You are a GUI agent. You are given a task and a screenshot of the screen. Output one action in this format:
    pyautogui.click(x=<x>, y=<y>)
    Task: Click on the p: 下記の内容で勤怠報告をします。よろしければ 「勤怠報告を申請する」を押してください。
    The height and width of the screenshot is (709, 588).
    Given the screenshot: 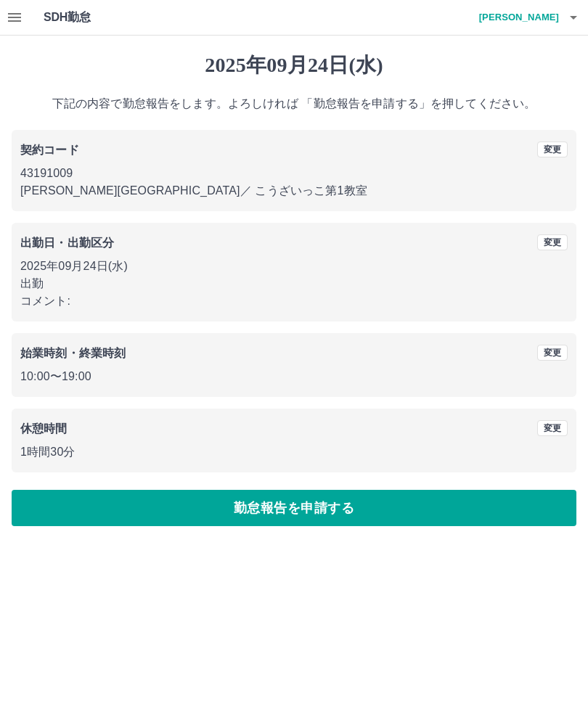 What is the action you would take?
    pyautogui.click(x=294, y=103)
    